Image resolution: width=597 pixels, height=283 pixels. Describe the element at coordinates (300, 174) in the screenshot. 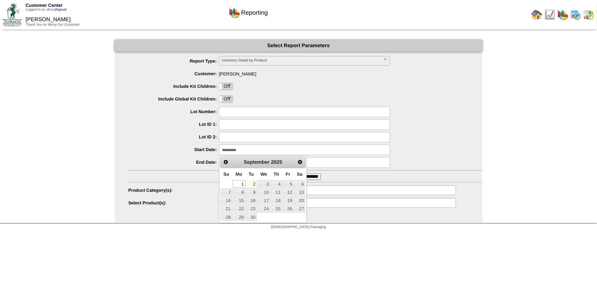

I see `span: Saturday` at that location.